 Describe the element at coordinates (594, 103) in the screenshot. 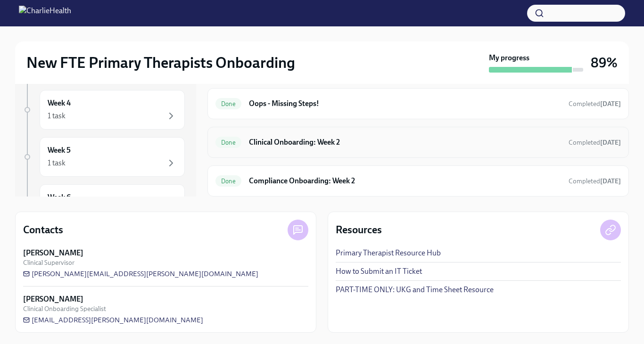

I see `span: September 30th, 2025 13:08` at that location.